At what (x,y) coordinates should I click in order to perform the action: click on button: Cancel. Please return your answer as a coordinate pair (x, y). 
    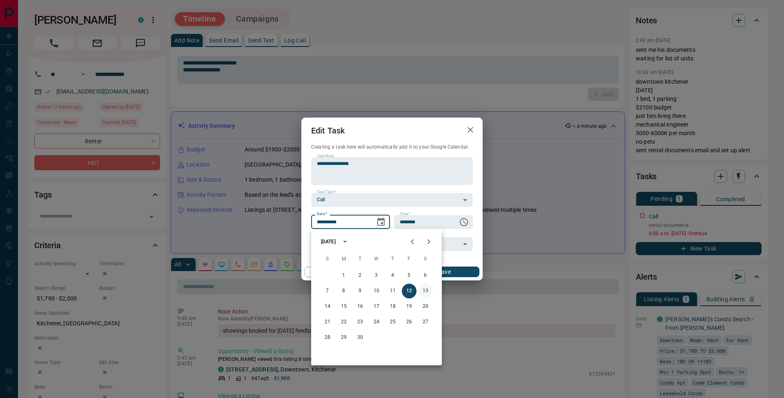
    Looking at the image, I should click on (339, 272).